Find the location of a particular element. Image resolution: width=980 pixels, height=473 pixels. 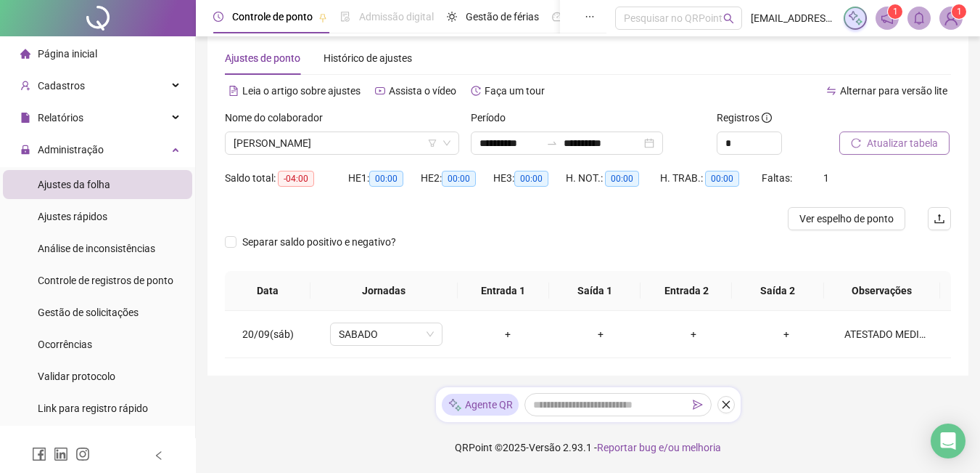

span: facebook is located at coordinates (39, 454).